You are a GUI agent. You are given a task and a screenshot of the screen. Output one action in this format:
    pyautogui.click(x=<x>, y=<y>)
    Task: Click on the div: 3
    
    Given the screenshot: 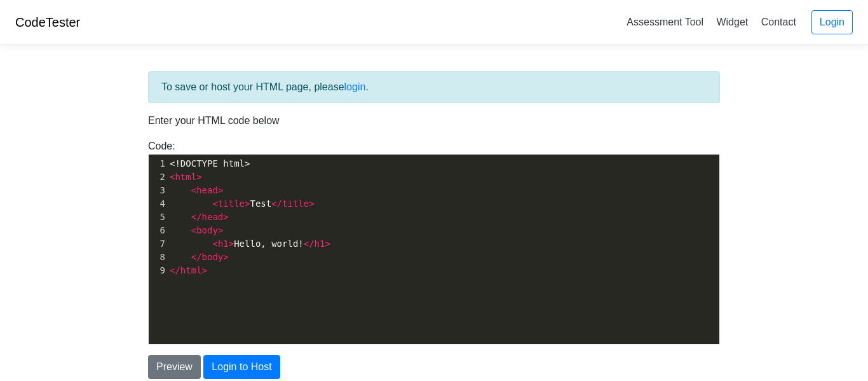 What is the action you would take?
    pyautogui.click(x=158, y=190)
    